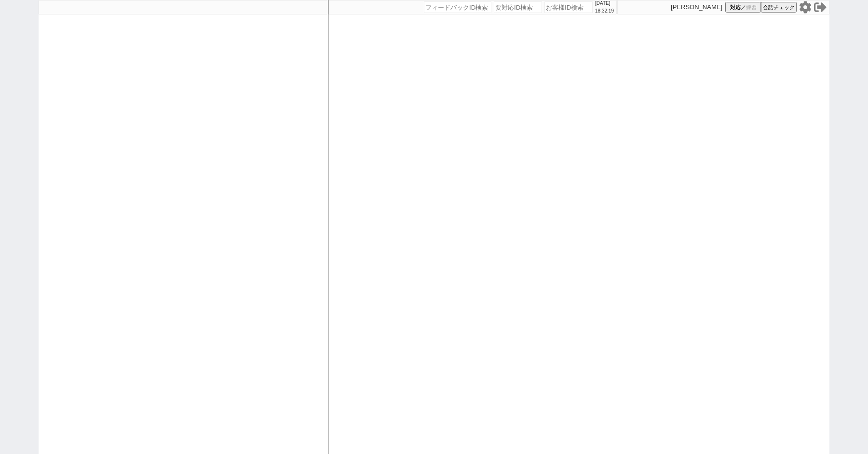 The height and width of the screenshot is (454, 868). I want to click on button: 対応／練習, so click(744, 7).